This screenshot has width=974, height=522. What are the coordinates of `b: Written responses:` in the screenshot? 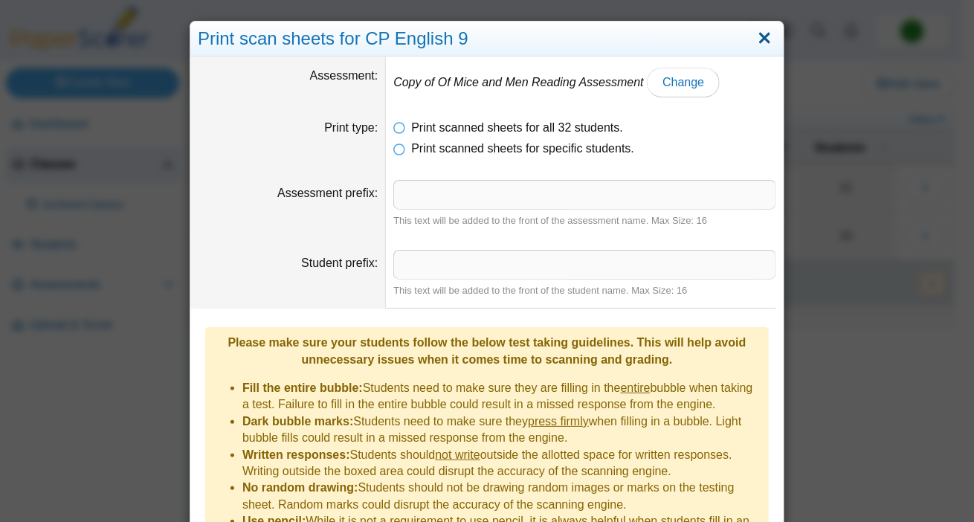 It's located at (296, 454).